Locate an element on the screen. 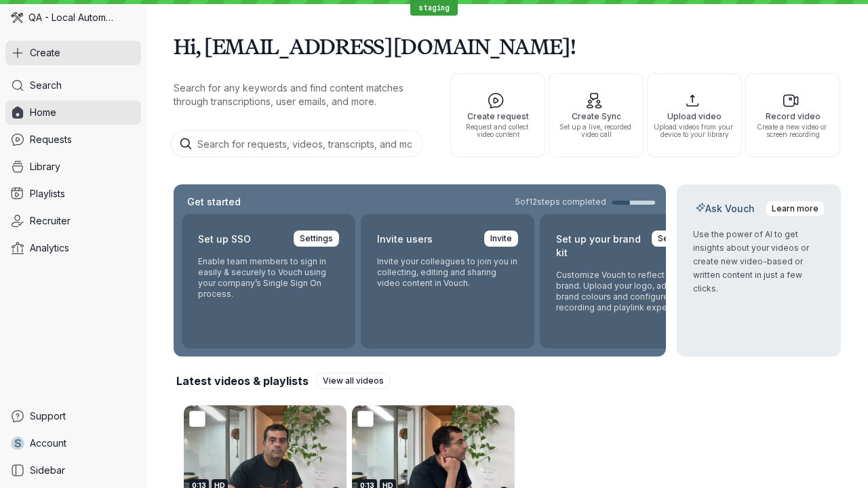 The height and width of the screenshot is (488, 868). span: Analytics is located at coordinates (49, 248).